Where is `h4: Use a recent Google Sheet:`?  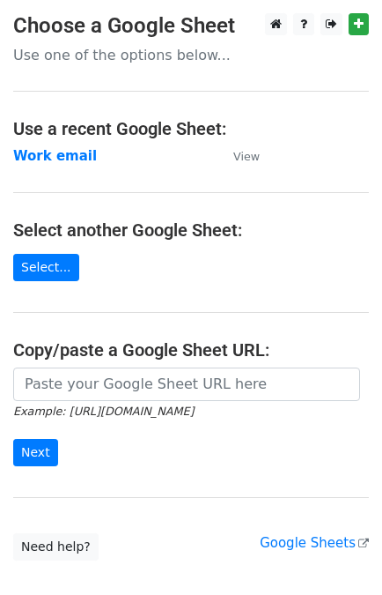 h4: Use a recent Google Sheet: is located at coordinates (191, 129).